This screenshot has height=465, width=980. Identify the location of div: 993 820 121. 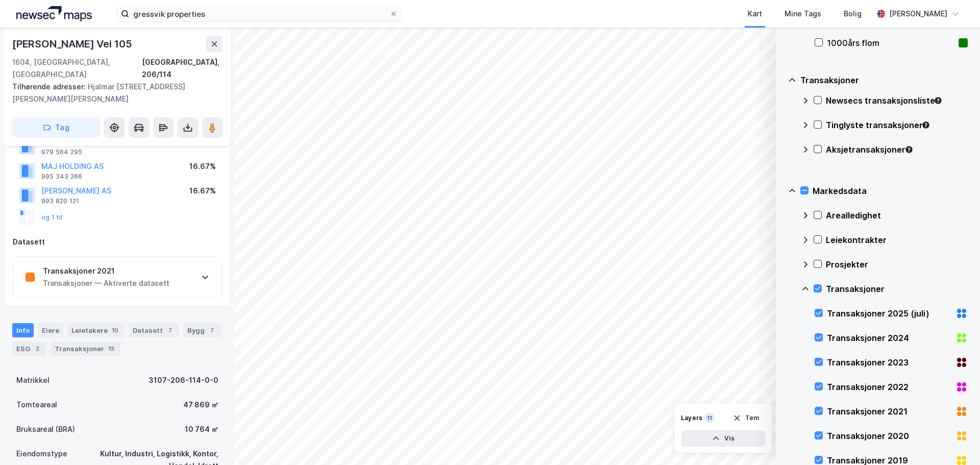
(60, 201).